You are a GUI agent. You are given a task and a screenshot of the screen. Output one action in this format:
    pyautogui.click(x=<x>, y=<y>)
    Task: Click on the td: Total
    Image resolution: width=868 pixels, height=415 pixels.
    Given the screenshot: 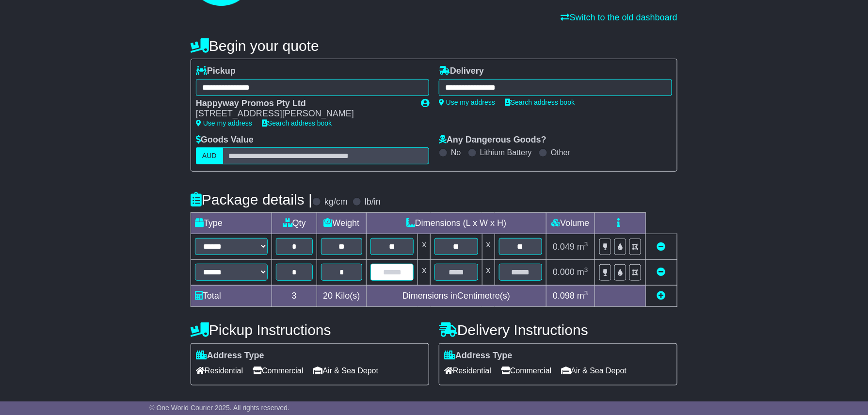 What is the action you would take?
    pyautogui.click(x=231, y=296)
    